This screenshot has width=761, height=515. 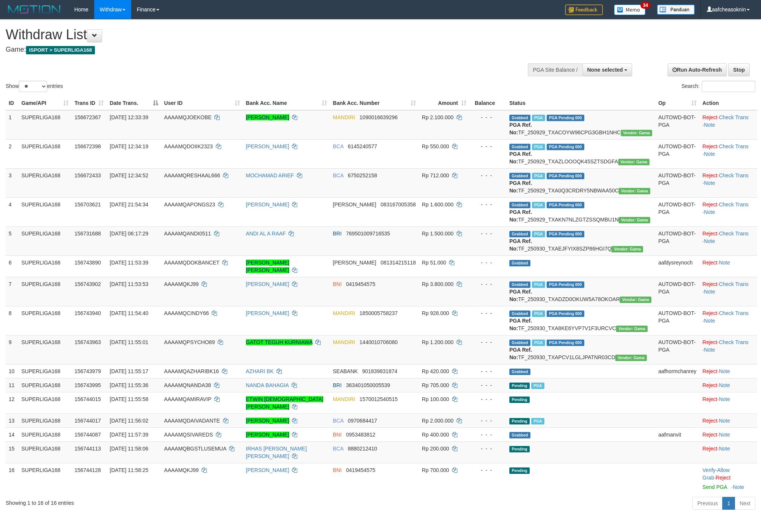 I want to click on span: 156743890, so click(x=88, y=262).